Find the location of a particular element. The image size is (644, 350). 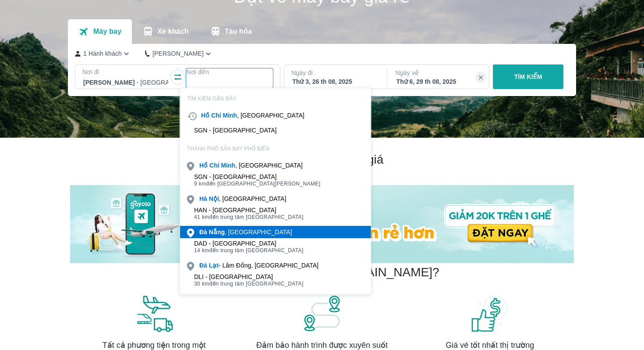

b: Hà is located at coordinates (203, 198).